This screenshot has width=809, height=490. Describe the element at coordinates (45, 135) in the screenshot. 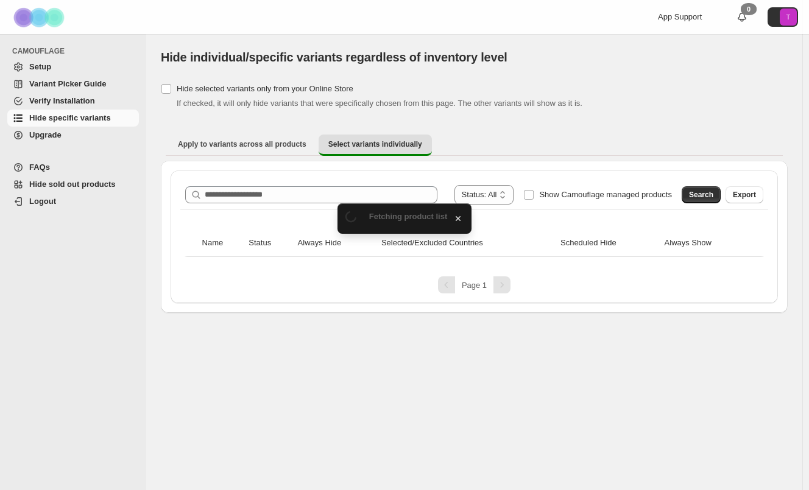

I see `span: Upgrade` at that location.